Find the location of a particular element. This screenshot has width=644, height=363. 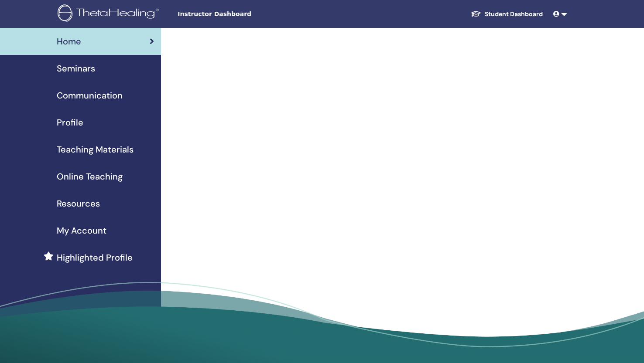

span: Communication is located at coordinates (89, 95).